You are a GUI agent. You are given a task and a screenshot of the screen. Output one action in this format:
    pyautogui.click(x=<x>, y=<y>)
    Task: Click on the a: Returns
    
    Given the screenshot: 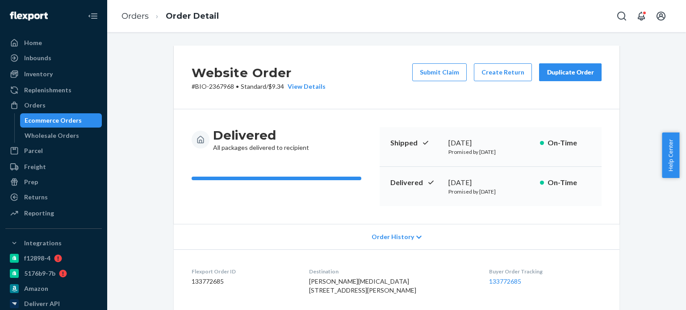 What is the action you would take?
    pyautogui.click(x=54, y=197)
    